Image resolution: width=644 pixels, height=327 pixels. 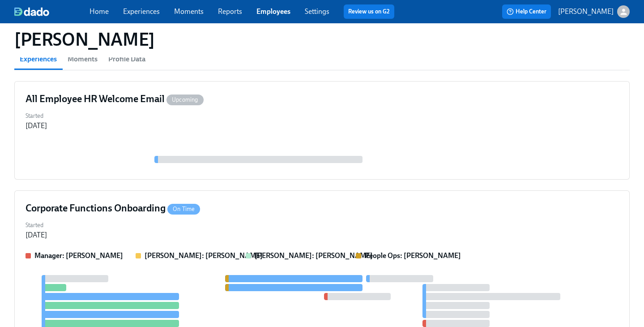 I want to click on a: Home, so click(x=99, y=12).